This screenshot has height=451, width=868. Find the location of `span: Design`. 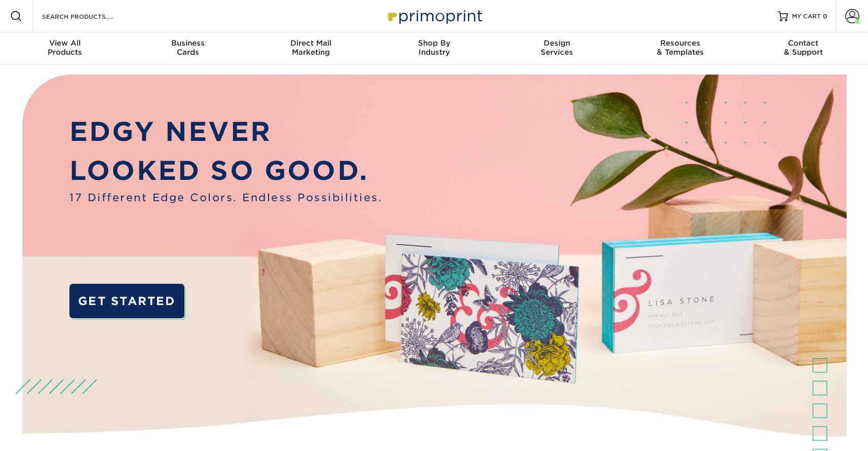

span: Design is located at coordinates (557, 43).